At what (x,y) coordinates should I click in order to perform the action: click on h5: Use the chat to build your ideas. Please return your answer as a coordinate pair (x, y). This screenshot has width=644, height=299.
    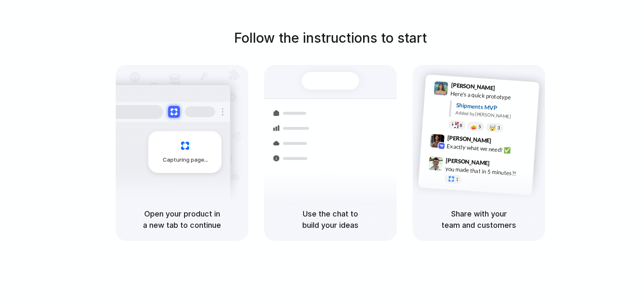
    Looking at the image, I should click on (330, 219).